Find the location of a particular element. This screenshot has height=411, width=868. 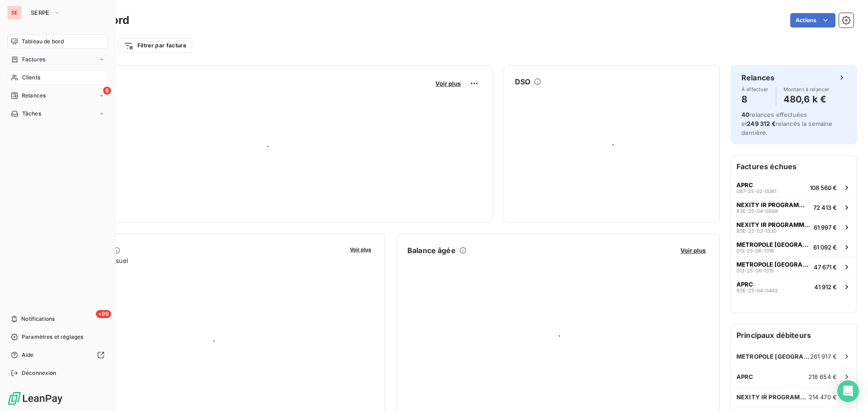

span: SERPE is located at coordinates (40, 13).